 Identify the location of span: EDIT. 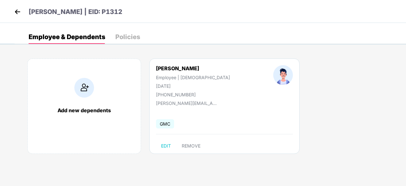
(166, 146).